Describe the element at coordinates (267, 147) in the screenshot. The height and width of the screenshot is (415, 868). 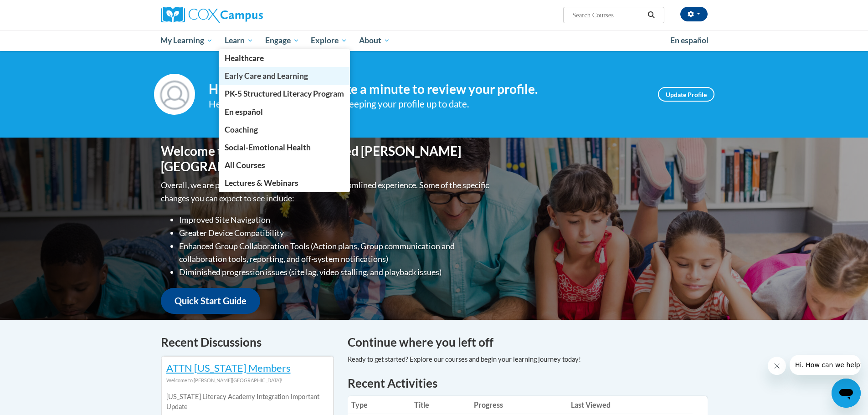
I see `span: Social-Emotional Health` at that location.